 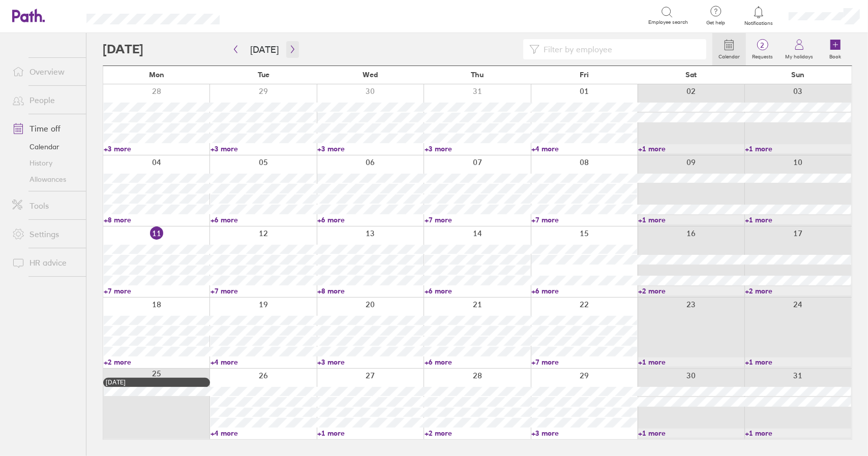 What do you see at coordinates (835, 49) in the screenshot?
I see `a: Book` at bounding box center [835, 49].